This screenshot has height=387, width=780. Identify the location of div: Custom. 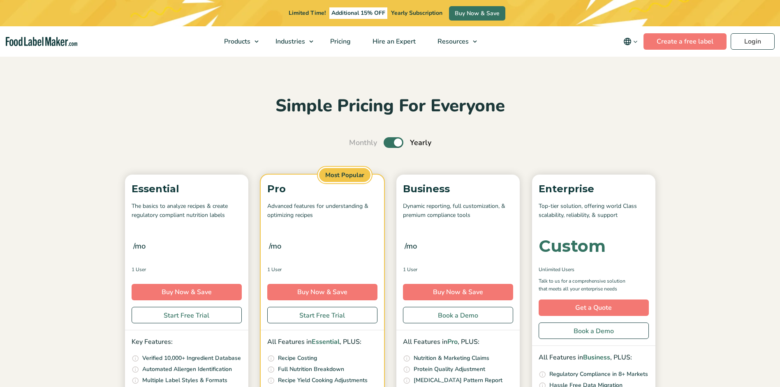
(572, 246).